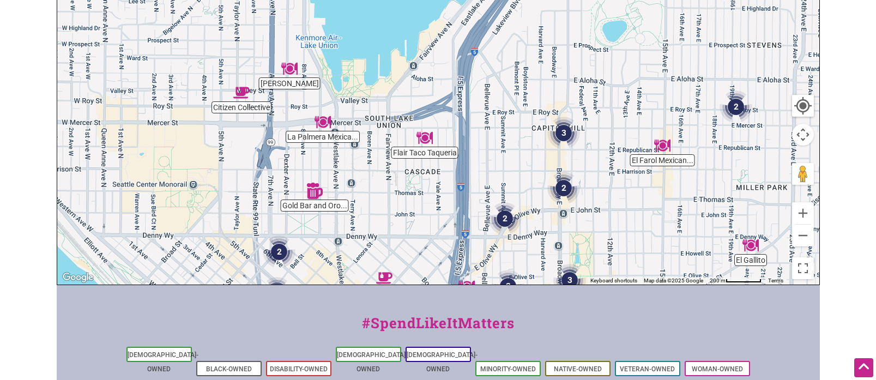 The image size is (876, 380). What do you see at coordinates (241, 93) in the screenshot?
I see `div: Citizen Collective` at bounding box center [241, 93].